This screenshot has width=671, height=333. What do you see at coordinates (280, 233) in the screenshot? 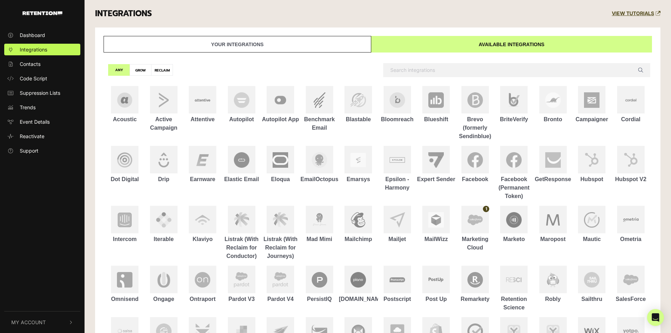
I see `a: Listrak (With Reclaim for Journeys) Listrak (With Reclaim for Journeys)` at bounding box center [280, 233].